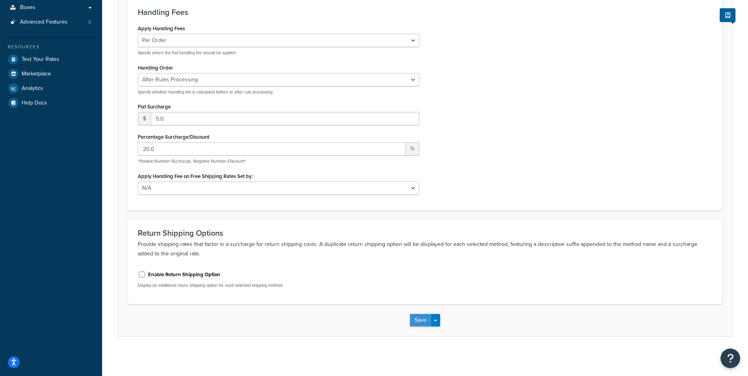 The height and width of the screenshot is (376, 748). What do you see at coordinates (51, 88) in the screenshot?
I see `a: Analytics` at bounding box center [51, 88].